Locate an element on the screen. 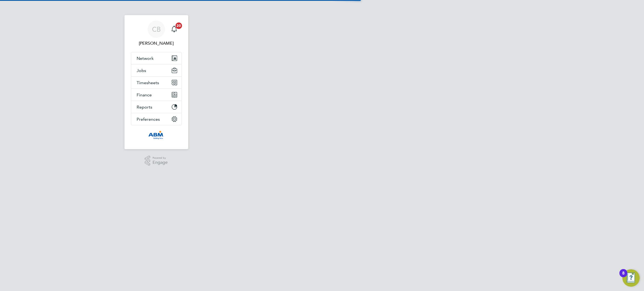 This screenshot has width=644, height=291. span: CB is located at coordinates (157, 29).